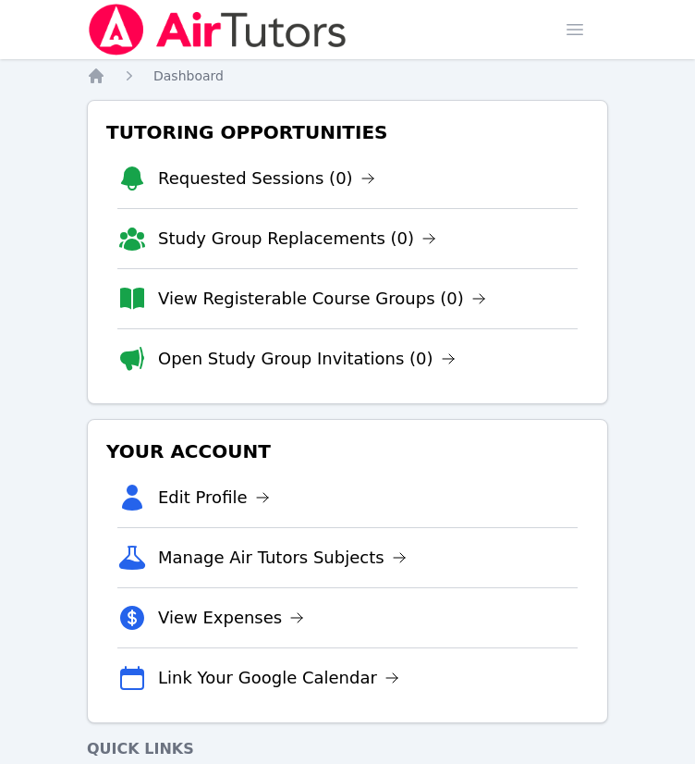 The height and width of the screenshot is (764, 695). What do you see at coordinates (348, 749) in the screenshot?
I see `h4: Quick Links` at bounding box center [348, 749].